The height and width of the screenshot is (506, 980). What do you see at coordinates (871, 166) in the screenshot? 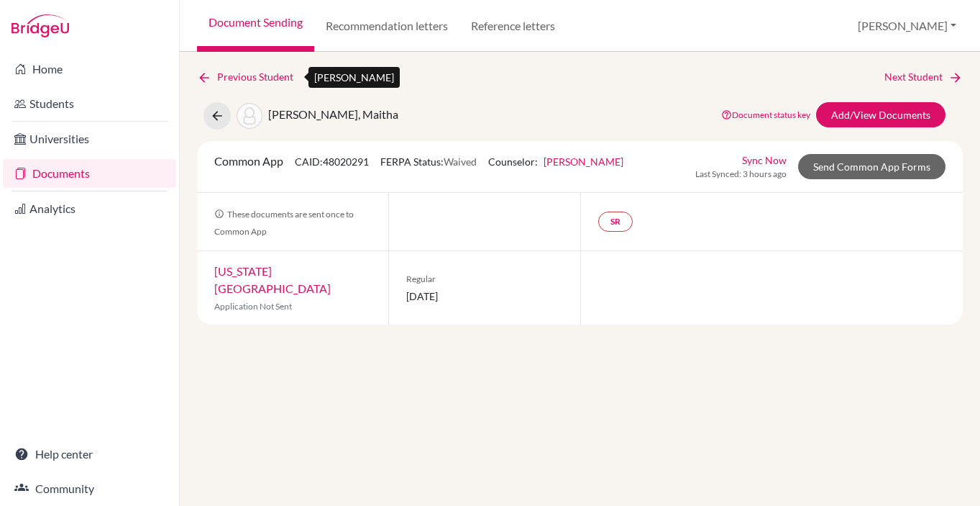
I see `a: Send Common App Forms` at bounding box center [871, 166].